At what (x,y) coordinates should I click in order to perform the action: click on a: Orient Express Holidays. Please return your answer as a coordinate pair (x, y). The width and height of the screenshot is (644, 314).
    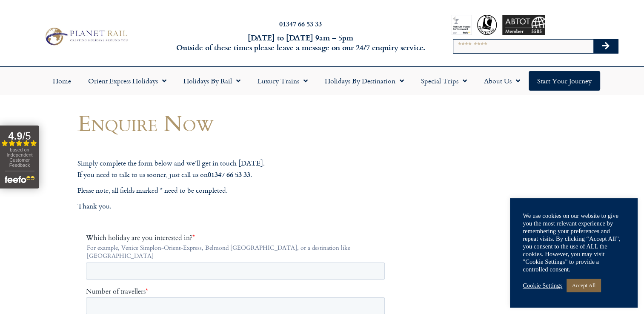
    Looking at the image, I should click on (127, 81).